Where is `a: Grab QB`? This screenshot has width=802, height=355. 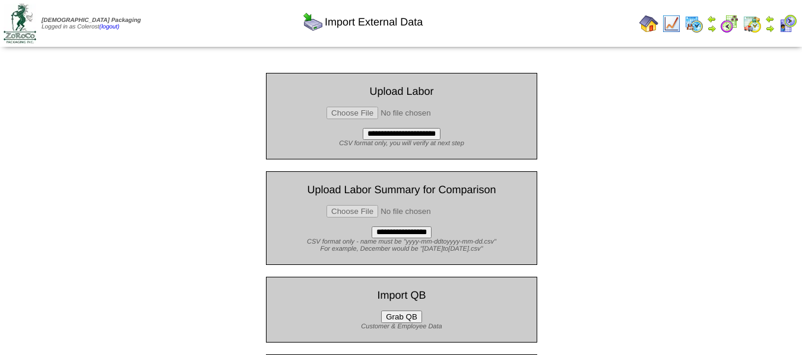 a: Grab QB is located at coordinates (401, 317).